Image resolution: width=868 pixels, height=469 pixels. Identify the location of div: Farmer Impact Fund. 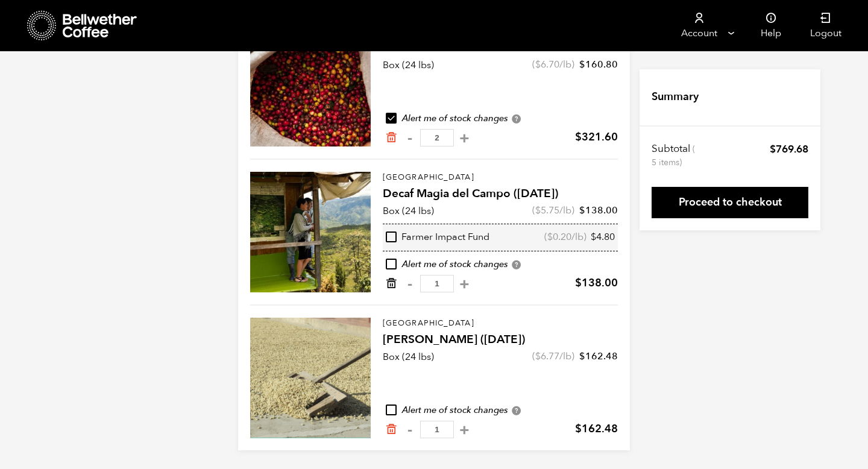
(437, 238).